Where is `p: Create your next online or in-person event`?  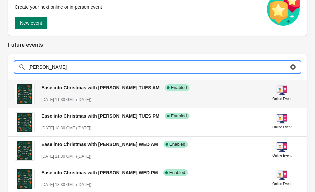 p: Create your next online or in-person event is located at coordinates (138, 7).